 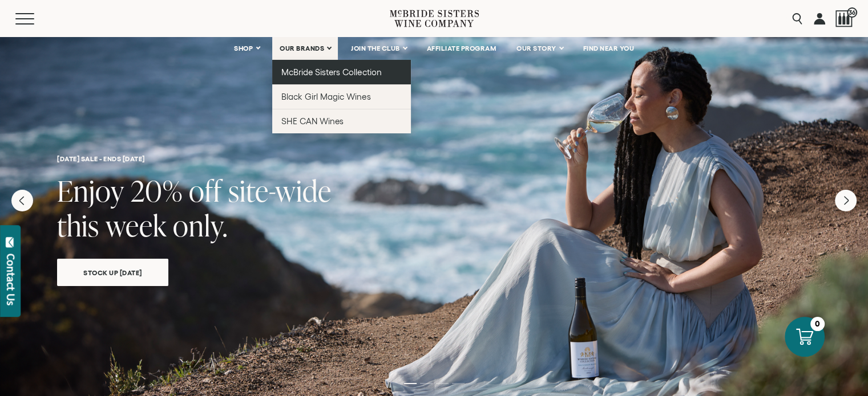 What do you see at coordinates (302, 49) in the screenshot?
I see `span: OUR BRANDS` at bounding box center [302, 49].